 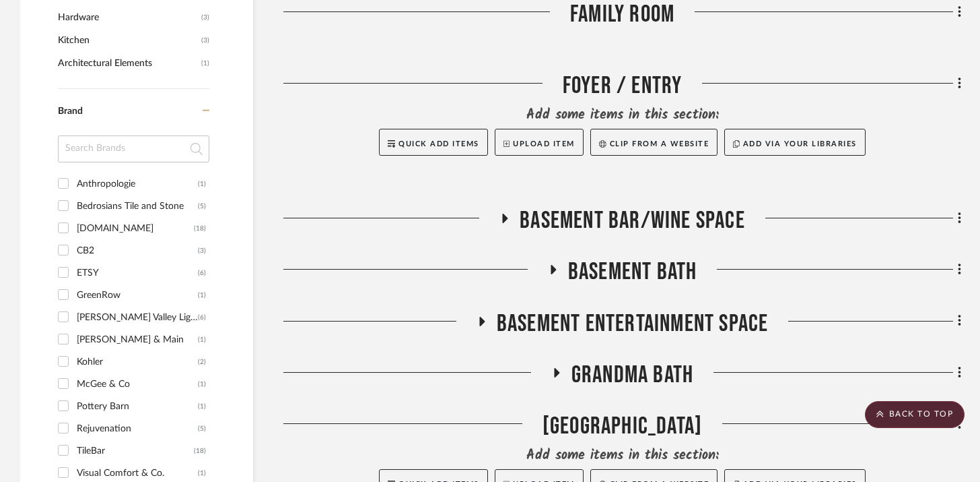 What do you see at coordinates (137, 206) in the screenshot?
I see `div: Bedrosians Tile and Stone` at bounding box center [137, 206].